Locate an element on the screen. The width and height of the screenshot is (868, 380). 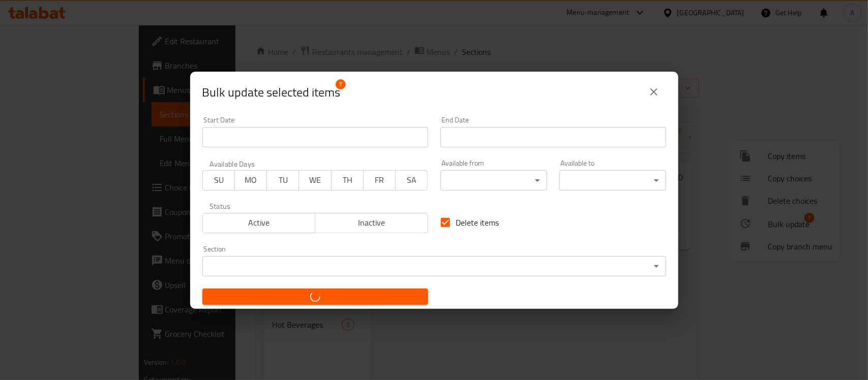
button: TU is located at coordinates (283, 181).